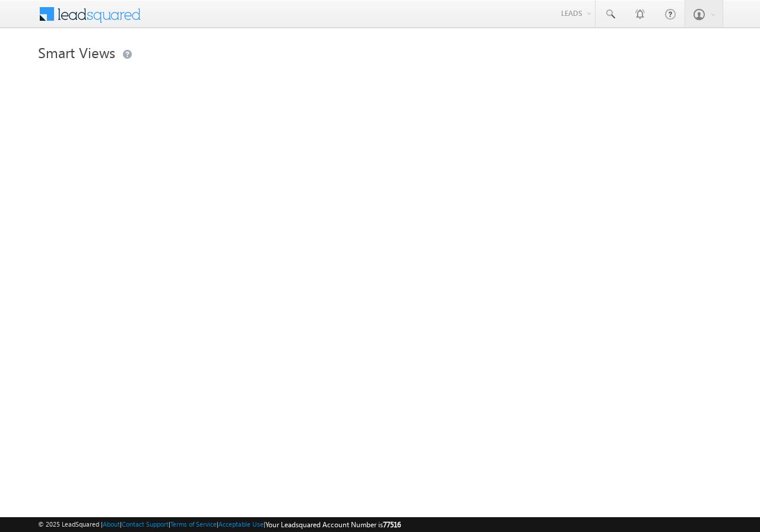  What do you see at coordinates (77, 52) in the screenshot?
I see `span: Smart Views` at bounding box center [77, 52].